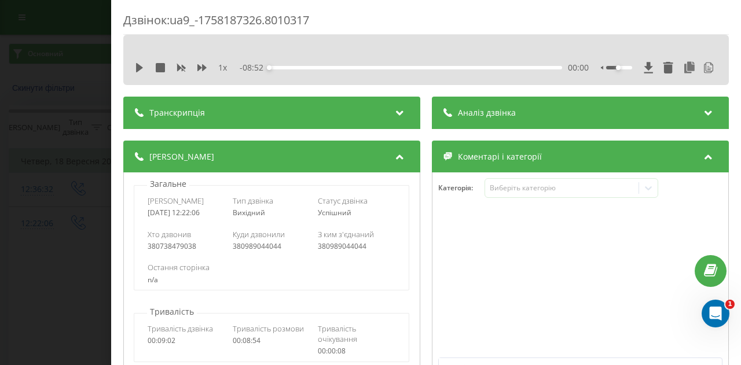  What do you see at coordinates (487, 113) in the screenshot?
I see `span: Аналіз дзвінка` at bounding box center [487, 113].